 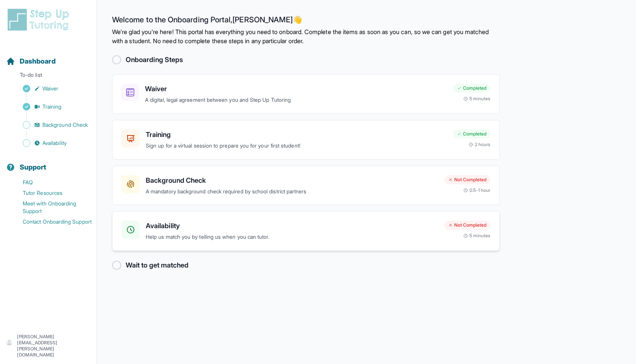 What do you see at coordinates (51, 107) in the screenshot?
I see `a: Training` at bounding box center [51, 107].